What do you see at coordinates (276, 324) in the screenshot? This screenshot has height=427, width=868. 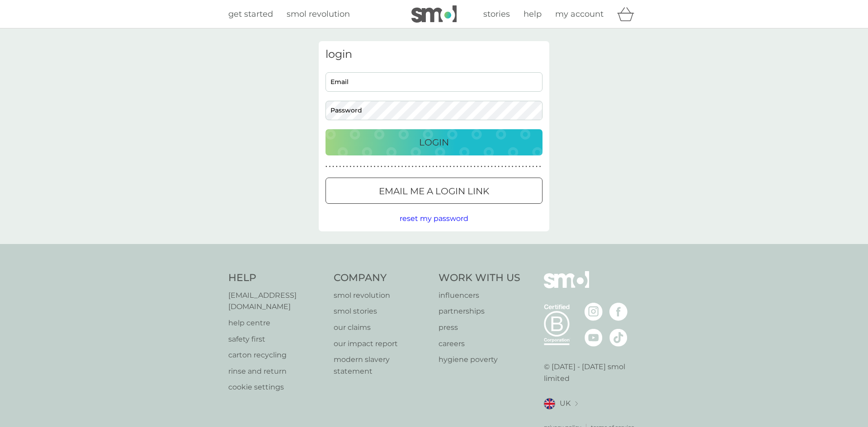 I see `p: help centre` at bounding box center [276, 324].